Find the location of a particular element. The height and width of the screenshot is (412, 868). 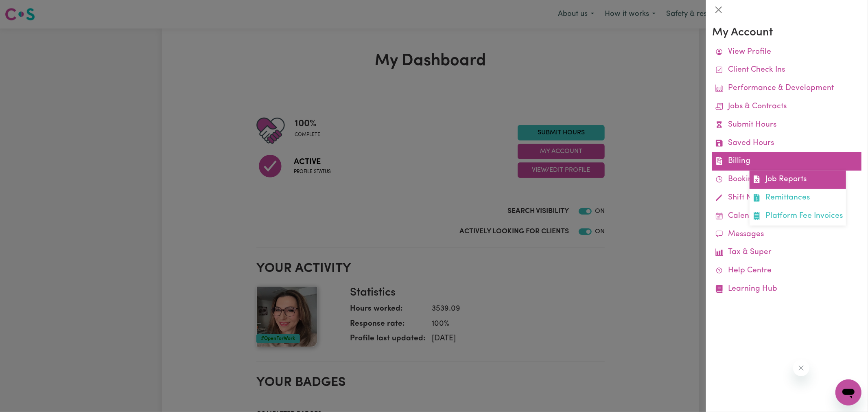

a: BillingJob ReportsRemittancesPlatform Fee Invoices is located at coordinates (787, 161).